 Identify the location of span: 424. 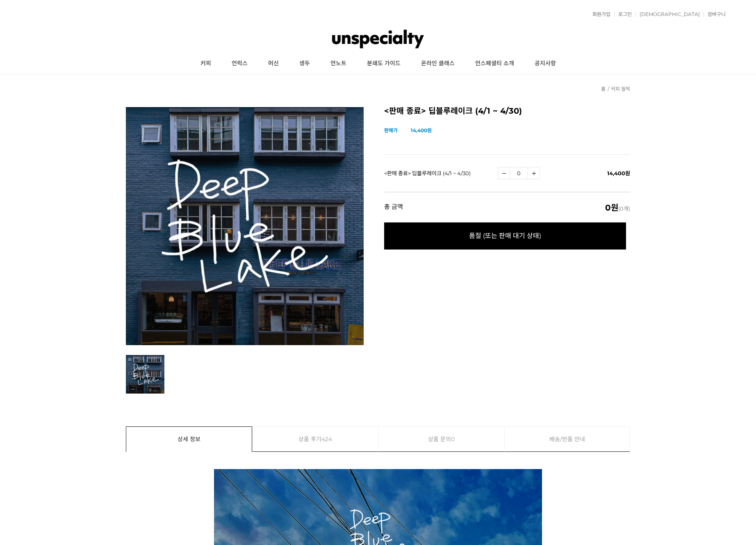
(327, 439).